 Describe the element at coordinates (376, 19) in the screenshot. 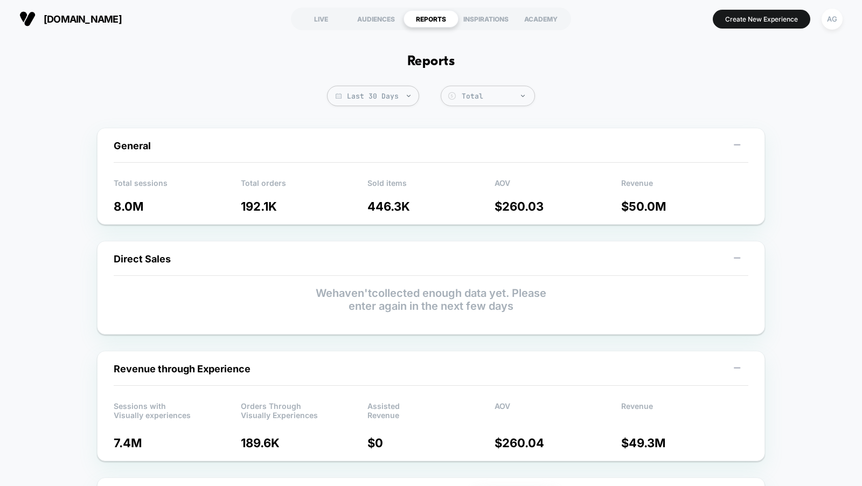

I see `div: AUDIENCES` at that location.